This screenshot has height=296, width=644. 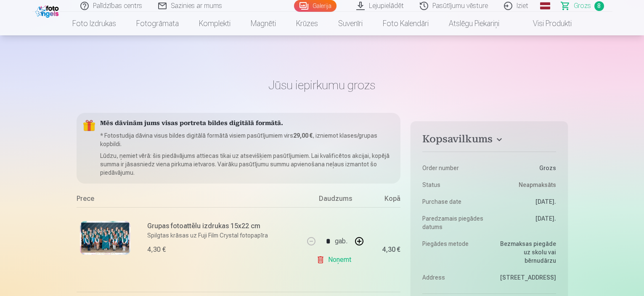 I want to click on h5: Mēs dāvinām jums visas portreta bildes digitālā formātā., so click(x=247, y=124).